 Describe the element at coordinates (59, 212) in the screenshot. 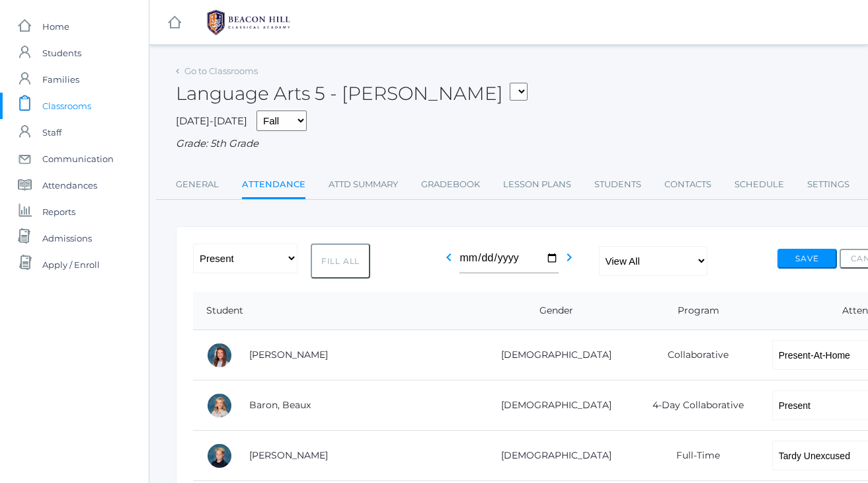

I see `span: Reports` at that location.